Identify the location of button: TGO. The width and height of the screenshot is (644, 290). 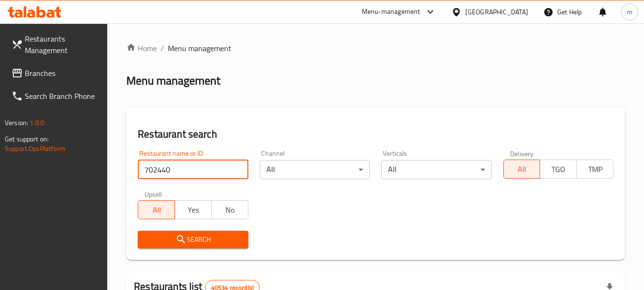
(558, 169).